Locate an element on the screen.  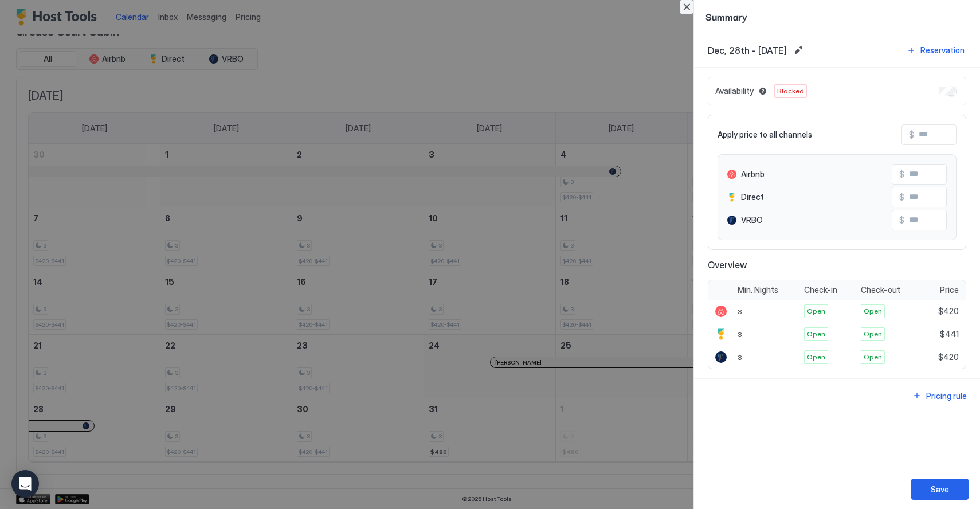
span: Summary is located at coordinates (837, 16).